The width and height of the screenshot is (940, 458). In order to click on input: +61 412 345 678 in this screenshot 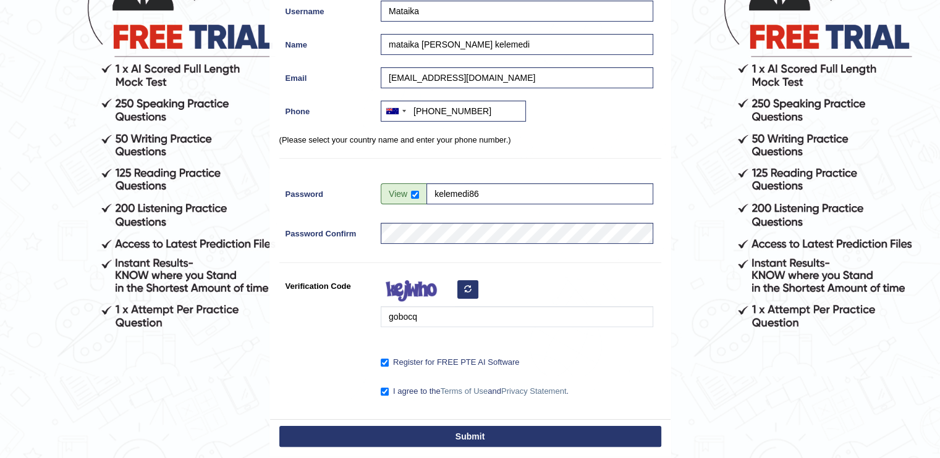, I will do `click(453, 111)`.